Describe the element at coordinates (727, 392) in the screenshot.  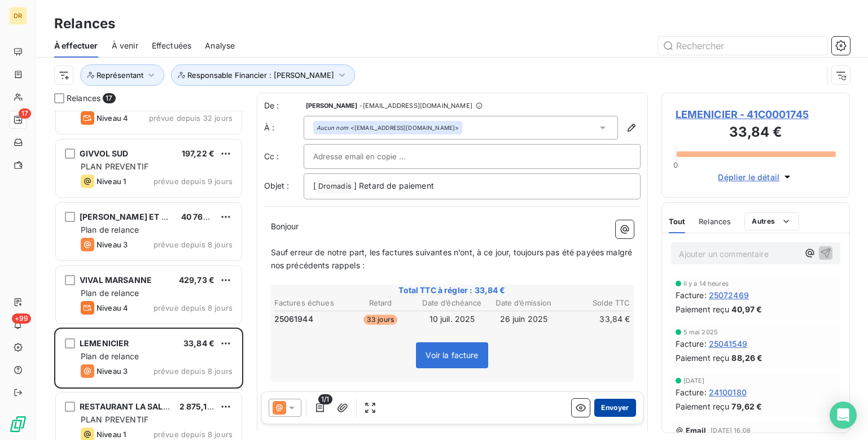
I see `span: 24100180` at that location.